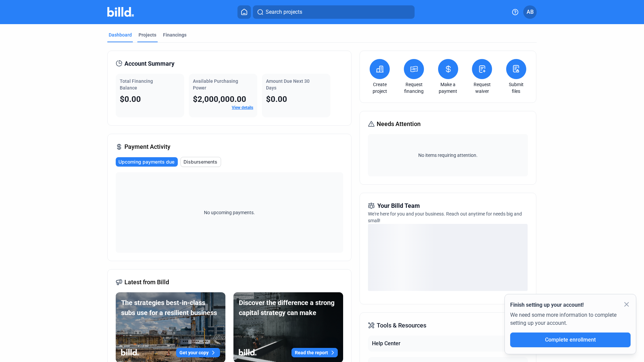 The width and height of the screenshot is (644, 362). Describe the element at coordinates (627, 305) in the screenshot. I see `mat-icon: close` at that location.